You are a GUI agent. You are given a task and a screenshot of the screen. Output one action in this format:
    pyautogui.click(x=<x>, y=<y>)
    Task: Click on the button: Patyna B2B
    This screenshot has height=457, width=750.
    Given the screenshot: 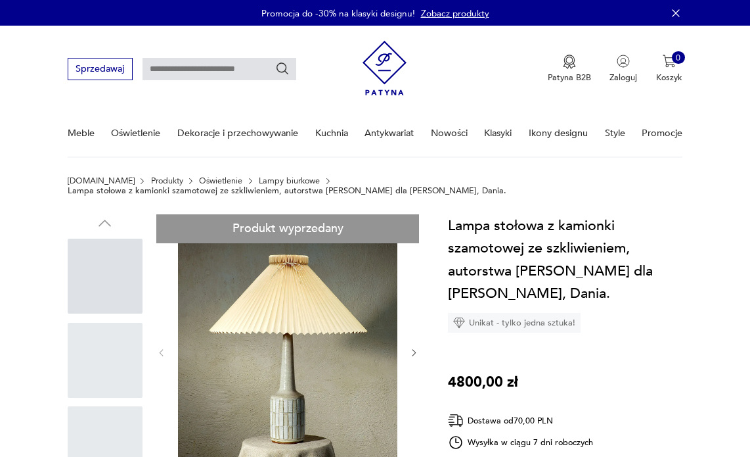 What is the action you would take?
    pyautogui.click(x=570, y=69)
    